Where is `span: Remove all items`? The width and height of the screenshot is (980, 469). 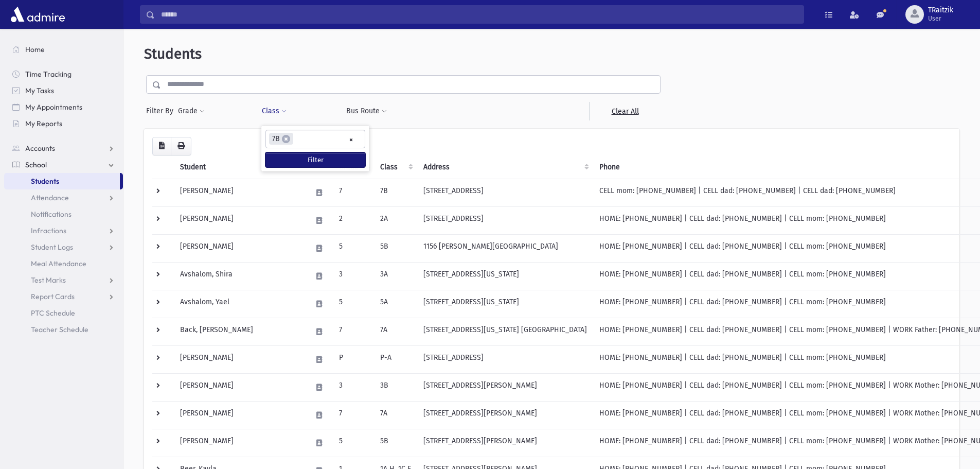
span: Remove all items is located at coordinates (351, 139).